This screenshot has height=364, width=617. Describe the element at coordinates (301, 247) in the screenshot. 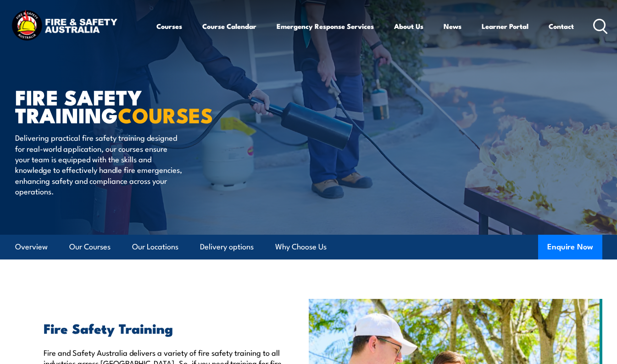

I see `a: Why Choose Us` at that location.